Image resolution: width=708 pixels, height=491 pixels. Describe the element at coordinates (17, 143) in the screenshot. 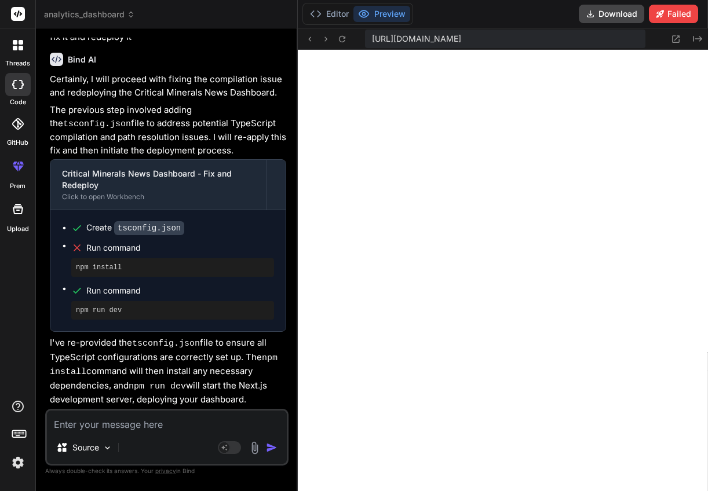

I see `label: GitHub` at that location.